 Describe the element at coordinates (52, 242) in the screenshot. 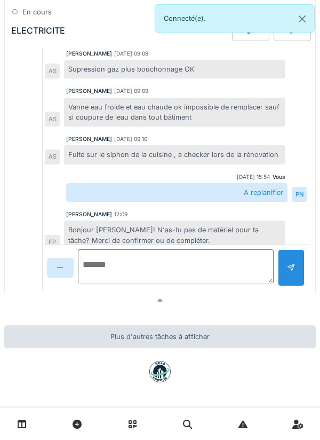

I see `div: FP` at that location.